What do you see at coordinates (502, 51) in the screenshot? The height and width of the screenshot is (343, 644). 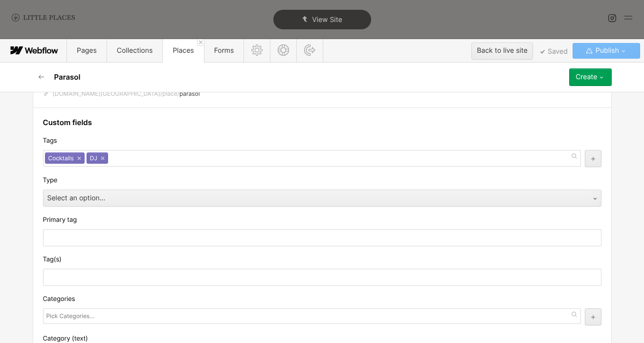 I see `button: Back to live site` at bounding box center [502, 51].